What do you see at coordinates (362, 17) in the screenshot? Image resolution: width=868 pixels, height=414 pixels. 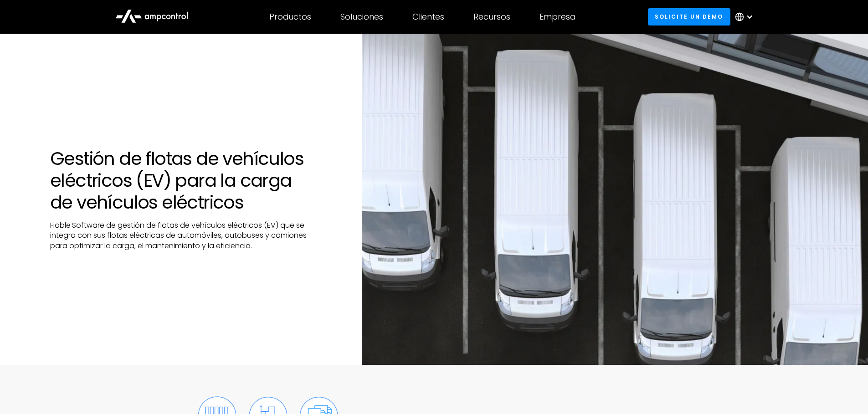 I see `div: Soluciones` at bounding box center [362, 17].